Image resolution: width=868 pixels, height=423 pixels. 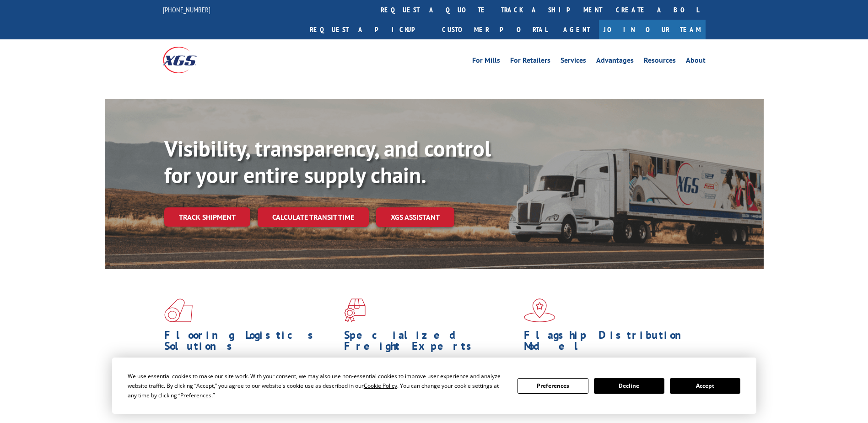 What do you see at coordinates (430, 376) in the screenshot?
I see `p: From 123 overlength loads to delicate cargo, our experienced staff knows the best way to move you...` at bounding box center [430, 376].